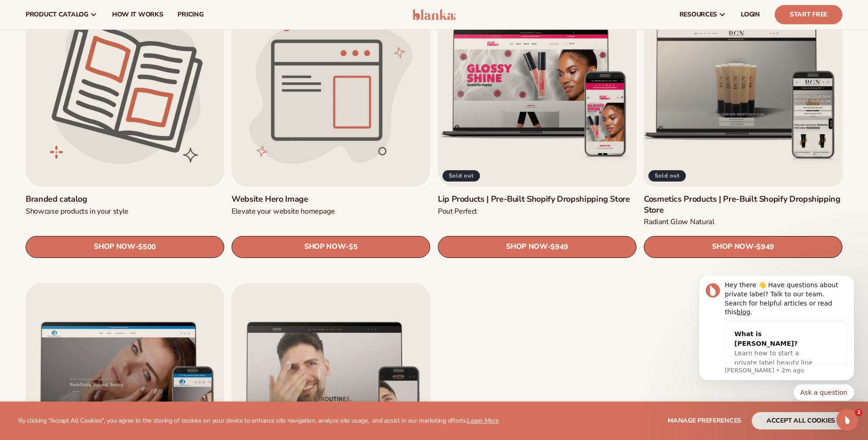  What do you see at coordinates (330, 199) in the screenshot?
I see `a: Website Hero Image` at bounding box center [330, 199].